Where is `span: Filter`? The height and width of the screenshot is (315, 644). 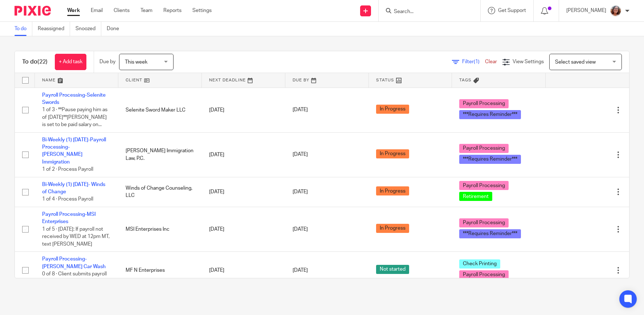 span: Filter is located at coordinates (474, 62).